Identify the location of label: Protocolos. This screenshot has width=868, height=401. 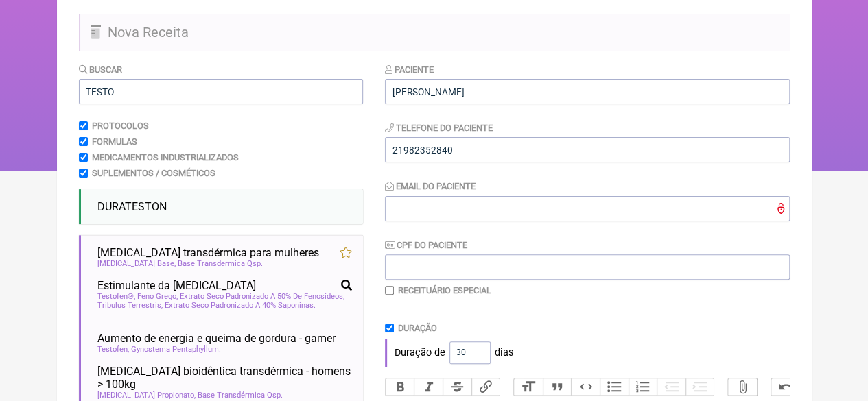
(120, 126).